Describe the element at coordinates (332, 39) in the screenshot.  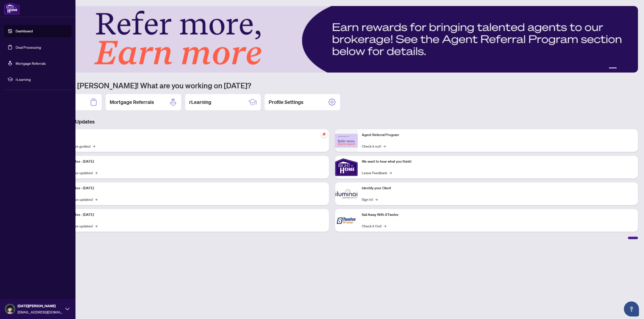
I see `img: Slide 0` at that location.